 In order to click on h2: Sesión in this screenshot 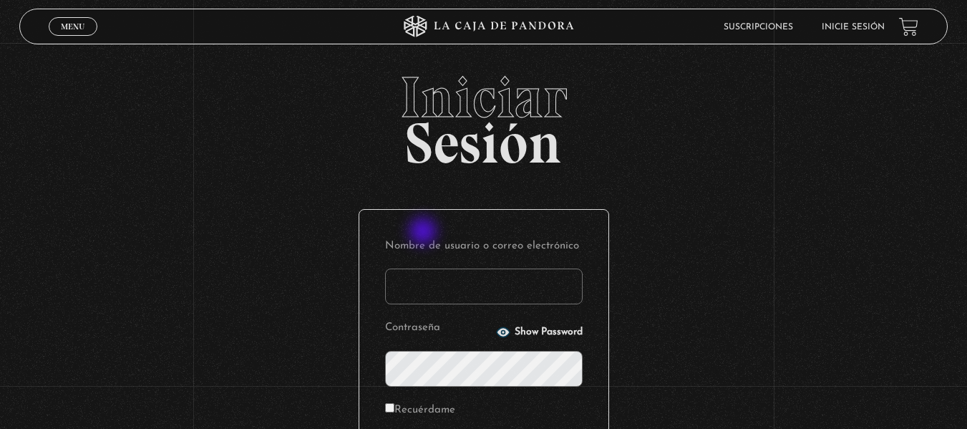, I will do `click(483, 114)`.